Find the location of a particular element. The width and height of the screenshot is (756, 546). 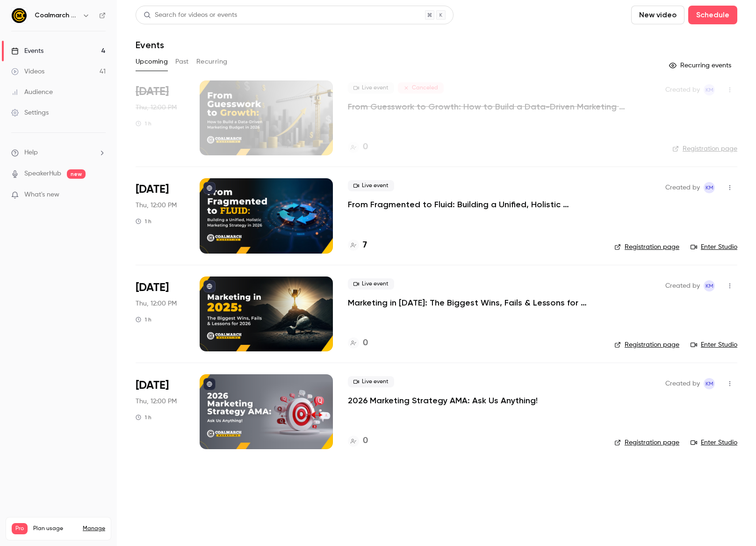

div: Search for videos or events is located at coordinates (190, 15).